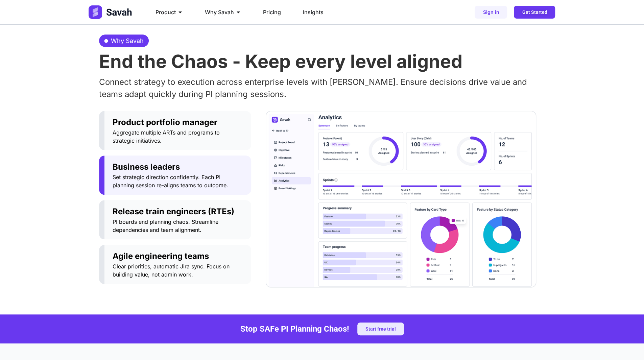  Describe the element at coordinates (178, 270) in the screenshot. I see `span: Clear priorities, automatic Jira sync. Focus on building value, not admin work.` at that location.